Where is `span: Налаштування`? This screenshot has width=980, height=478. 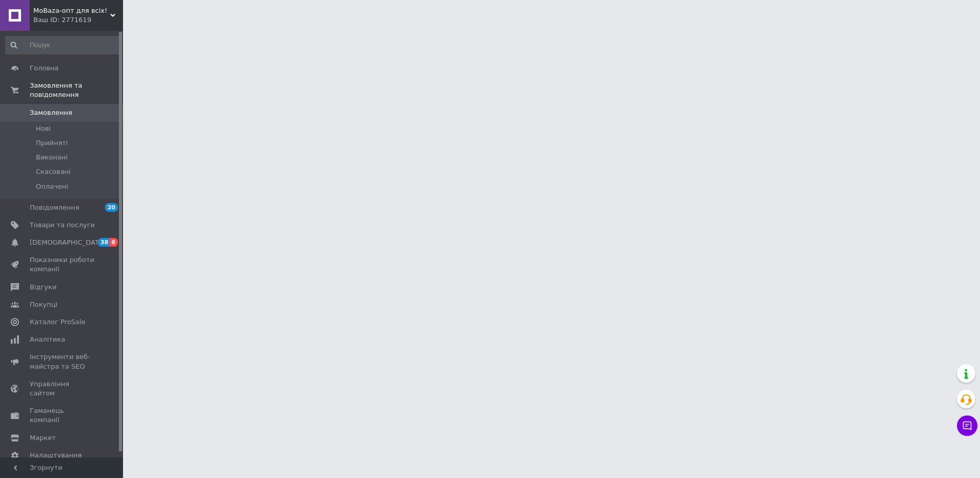 span: Налаштування is located at coordinates (55, 456).